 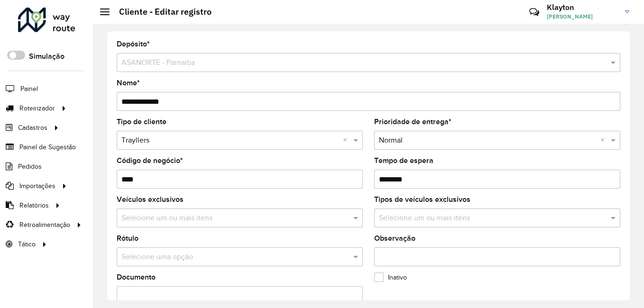 What do you see at coordinates (128, 83) in the screenshot?
I see `label: Nome` at bounding box center [128, 83].